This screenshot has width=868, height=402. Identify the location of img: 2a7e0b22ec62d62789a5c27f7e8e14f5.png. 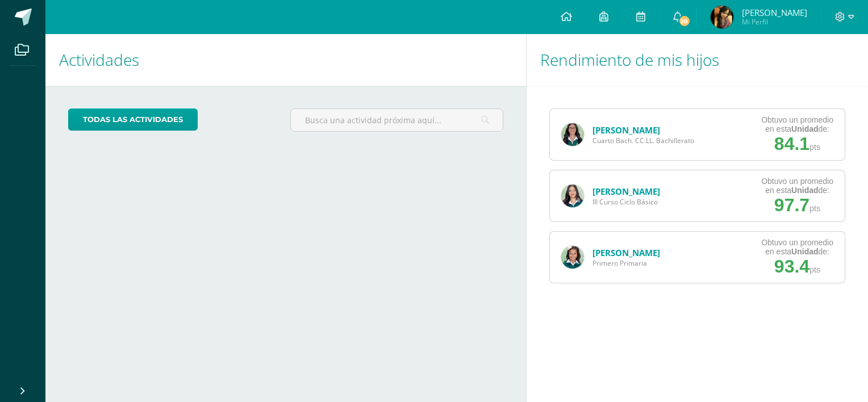
(573, 257).